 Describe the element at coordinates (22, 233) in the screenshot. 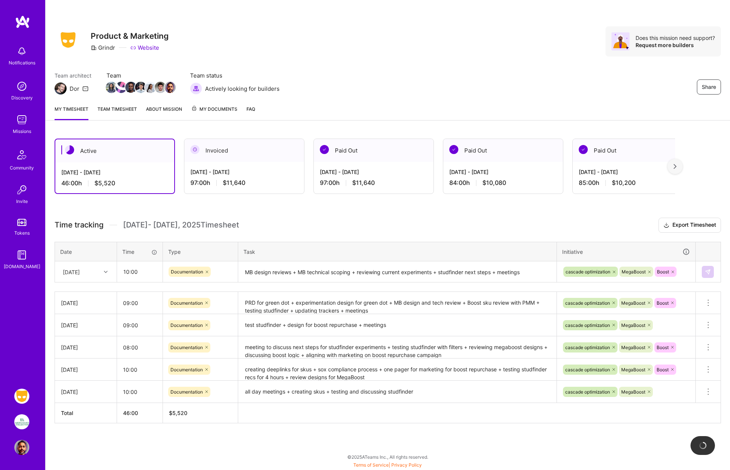

I see `div: Tokens` at that location.